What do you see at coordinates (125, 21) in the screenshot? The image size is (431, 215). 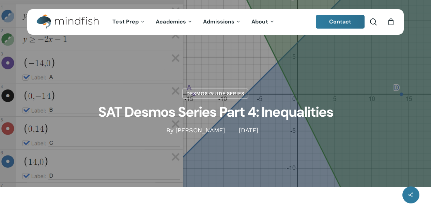 I see `span: Test Prep` at bounding box center [125, 21].